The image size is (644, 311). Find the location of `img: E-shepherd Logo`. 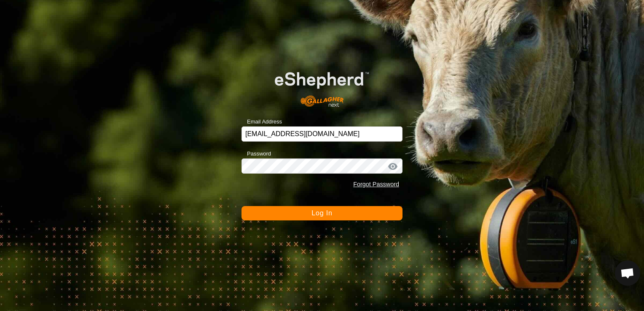

img: E-shepherd Logo is located at coordinates (322, 86).